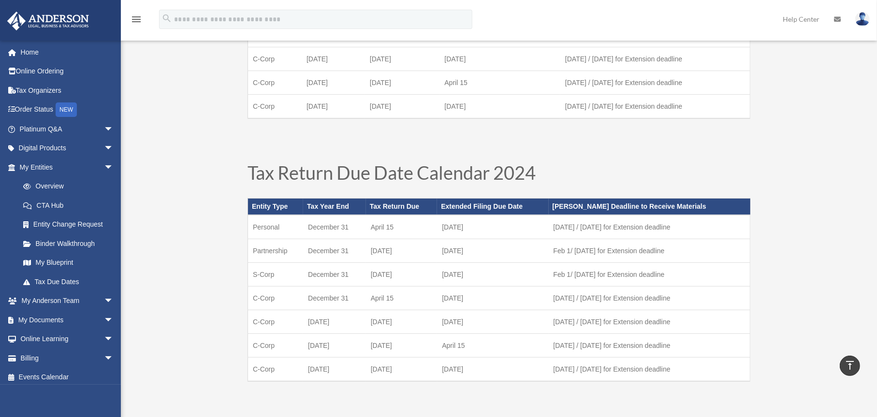 Image resolution: width=877 pixels, height=417 pixels. I want to click on a: My Entitiesarrow_drop_down, so click(67, 167).